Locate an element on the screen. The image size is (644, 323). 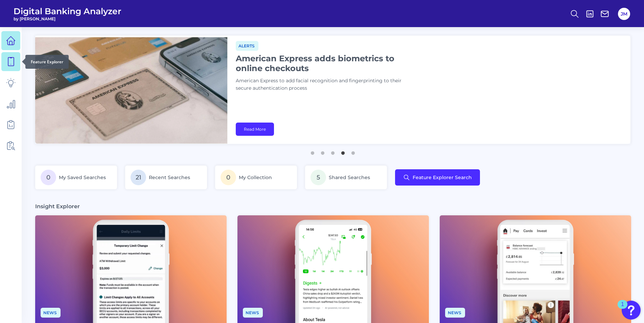
span: Recent Searches is located at coordinates (170, 177).